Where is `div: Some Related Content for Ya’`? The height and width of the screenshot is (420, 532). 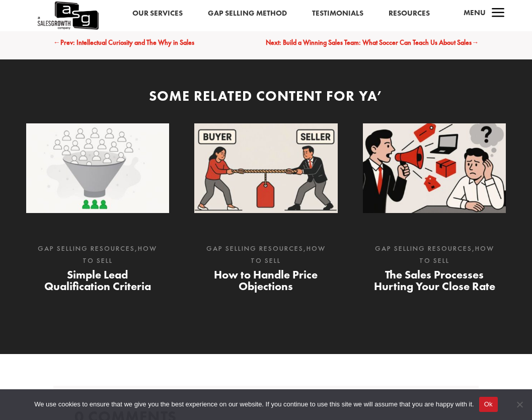
div: Some Related Content for Ya’ is located at coordinates (266, 96).